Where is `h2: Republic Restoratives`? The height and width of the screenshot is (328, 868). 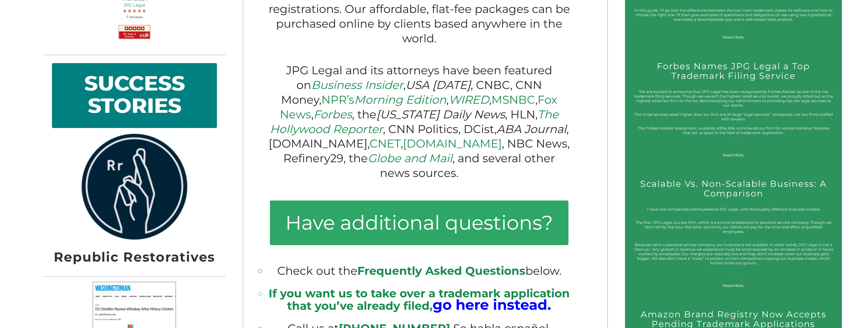 h2: Republic Restoratives is located at coordinates (134, 257).